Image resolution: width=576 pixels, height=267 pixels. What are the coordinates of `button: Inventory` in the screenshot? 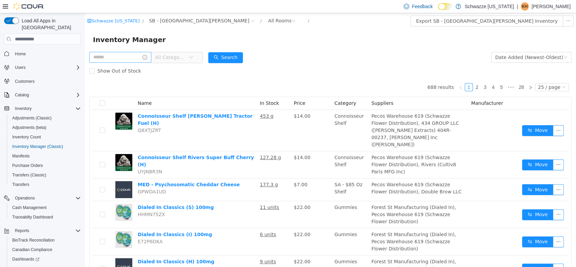 It's located at (23, 109).